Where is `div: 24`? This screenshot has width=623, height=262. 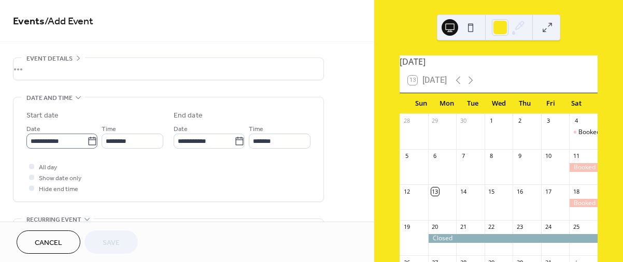 div: 24 is located at coordinates (548, 227).